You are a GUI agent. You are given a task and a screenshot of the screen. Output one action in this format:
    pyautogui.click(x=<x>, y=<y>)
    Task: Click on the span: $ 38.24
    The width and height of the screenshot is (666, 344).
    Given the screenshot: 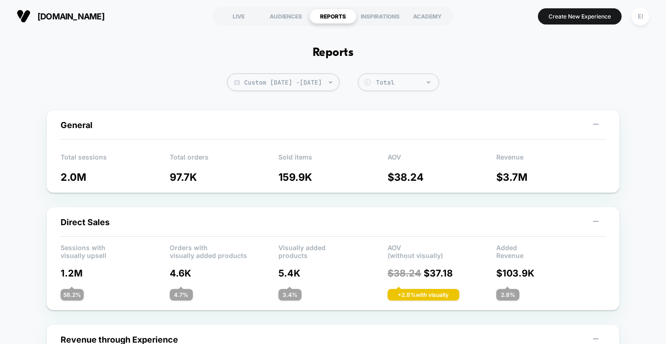 What is the action you would take?
    pyautogui.click(x=404, y=273)
    